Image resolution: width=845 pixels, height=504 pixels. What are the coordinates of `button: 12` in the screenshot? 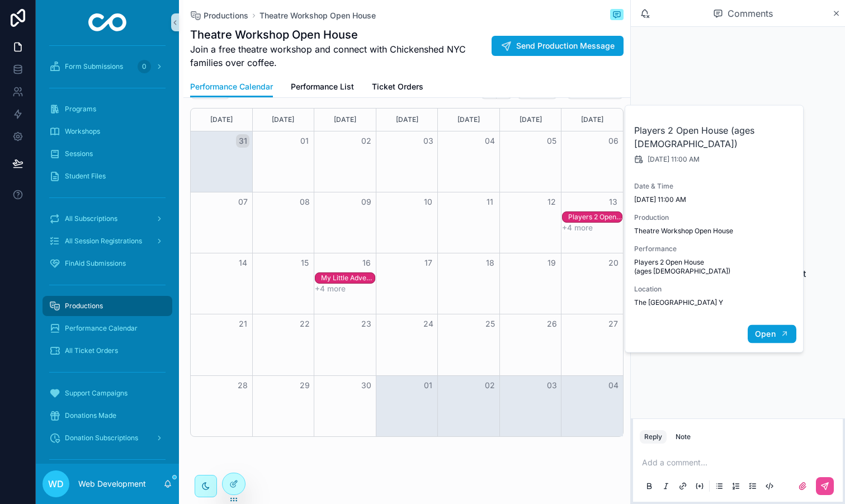 It's located at (552, 202).